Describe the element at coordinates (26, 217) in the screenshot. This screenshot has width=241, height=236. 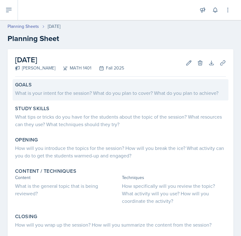
I see `label: Closing` at that location.